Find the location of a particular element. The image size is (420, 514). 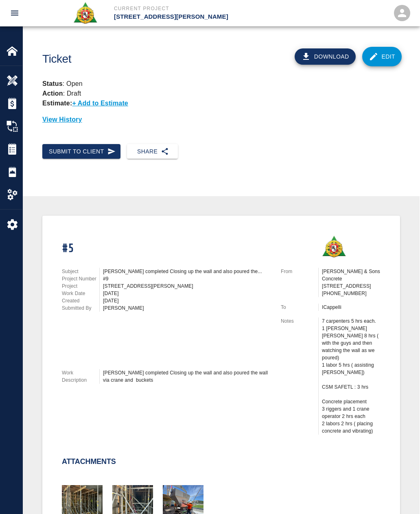

p: Subject is located at coordinates (81, 272).